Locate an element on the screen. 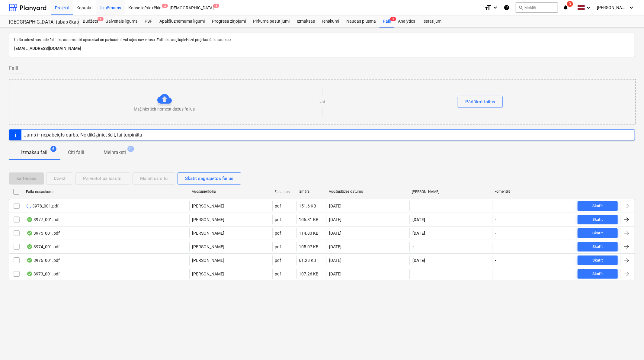  div: 105.07 KB is located at coordinates (309, 247).